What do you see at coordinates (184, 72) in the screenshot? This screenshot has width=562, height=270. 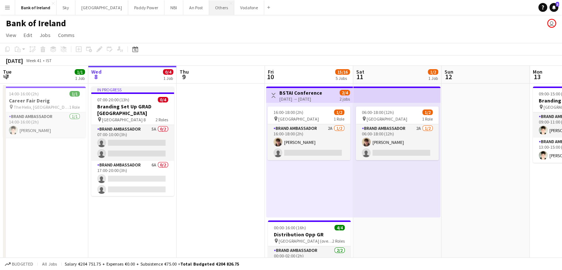 I see `span: Thu` at bounding box center [184, 72].